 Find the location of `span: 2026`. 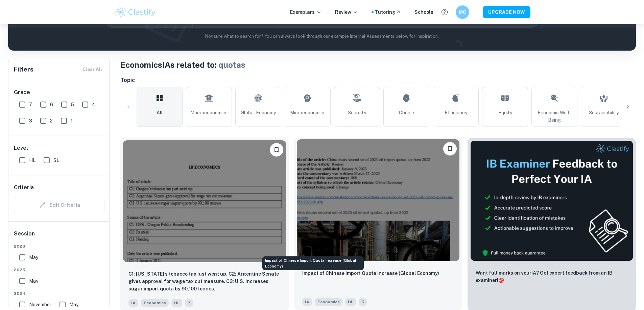

span: 2026 is located at coordinates (59, 246).